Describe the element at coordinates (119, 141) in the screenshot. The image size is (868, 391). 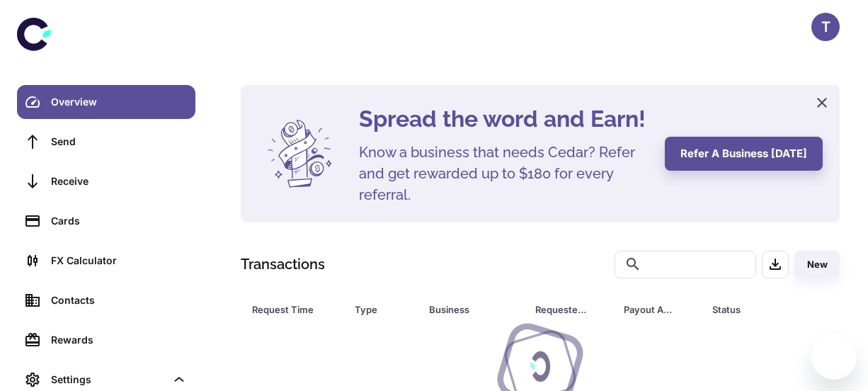
I see `div: Send` at that location.